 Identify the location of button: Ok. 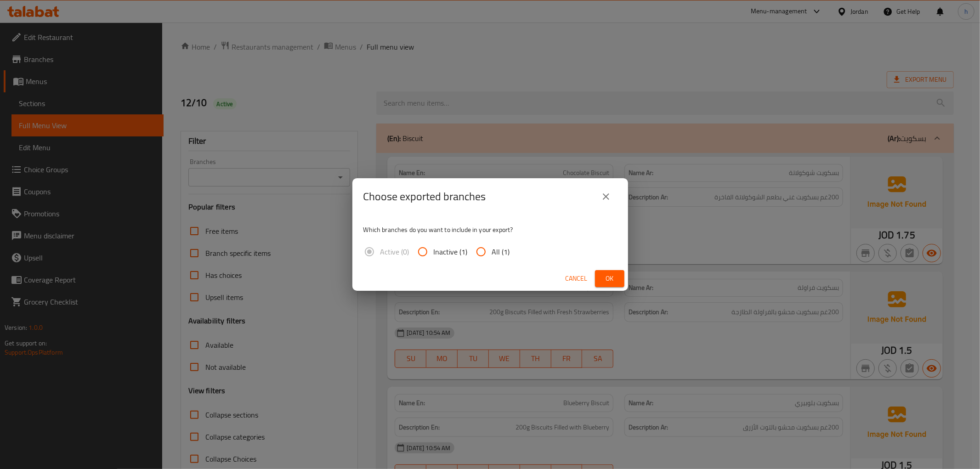
(610, 279).